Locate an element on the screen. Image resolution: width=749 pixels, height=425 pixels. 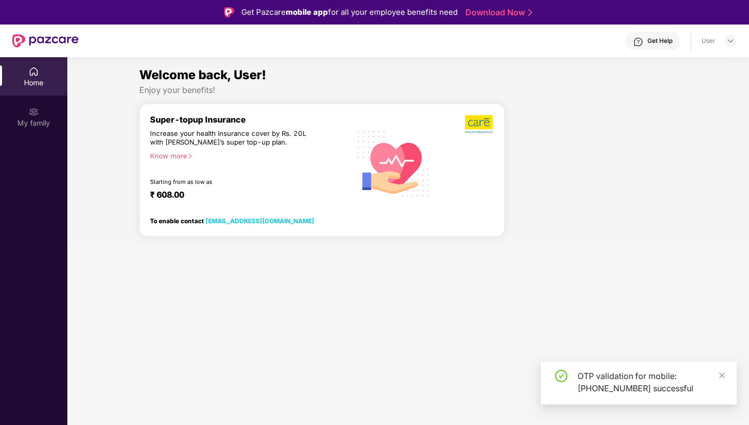
div: User is located at coordinates (708, 41).